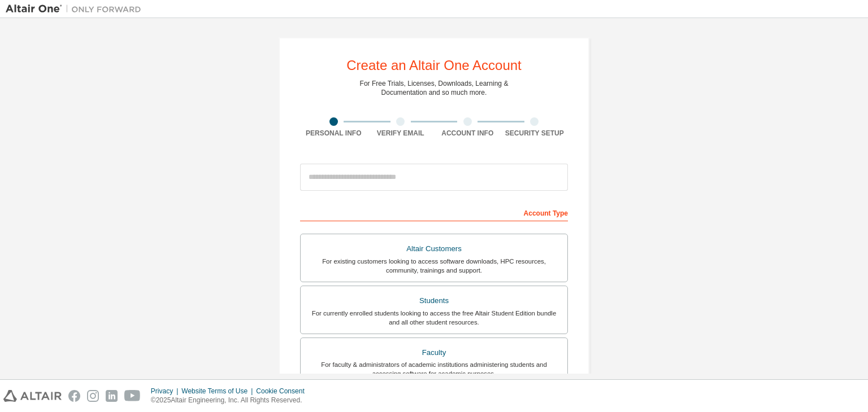 The height and width of the screenshot is (412, 868). Describe the element at coordinates (434, 213) in the screenshot. I see `div: Account Type` at that location.